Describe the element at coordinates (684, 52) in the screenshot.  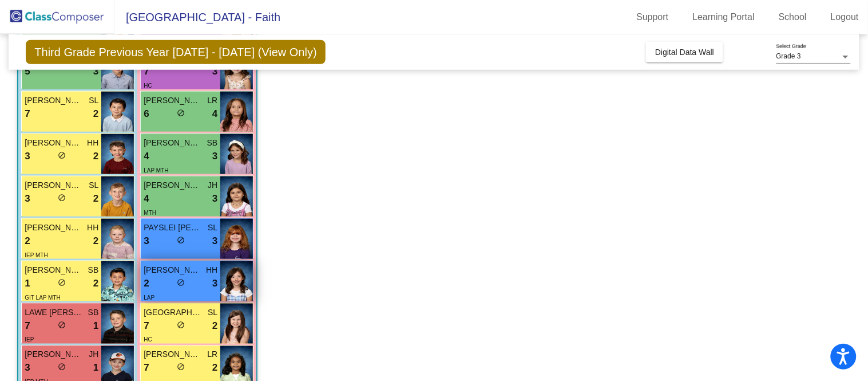
I see `span: Digital Data Wall` at that location.